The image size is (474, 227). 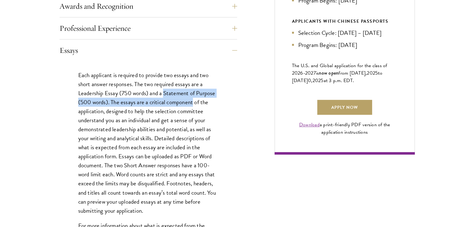 What do you see at coordinates (308, 73) in the screenshot?
I see `span: -202` at bounding box center [308, 73].